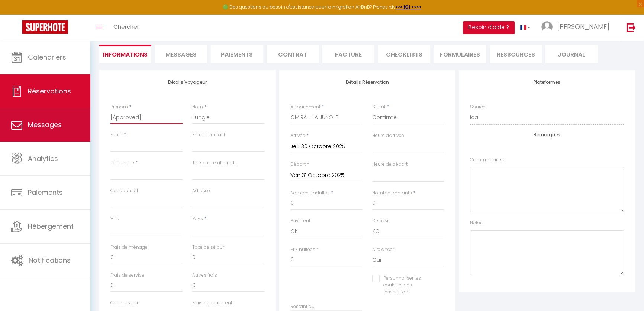 Image resolution: width=644 pixels, height=311 pixels. What do you see at coordinates (407, 285) in the screenshot?
I see `label: Personnaliser les couleurs des réservations` at bounding box center [407, 285].